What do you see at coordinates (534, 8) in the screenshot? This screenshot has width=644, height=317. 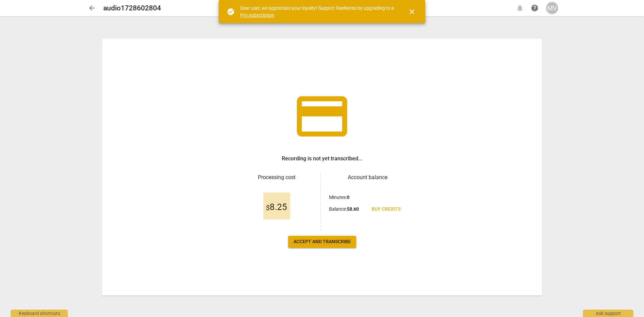 I see `span: help` at bounding box center [534, 8].